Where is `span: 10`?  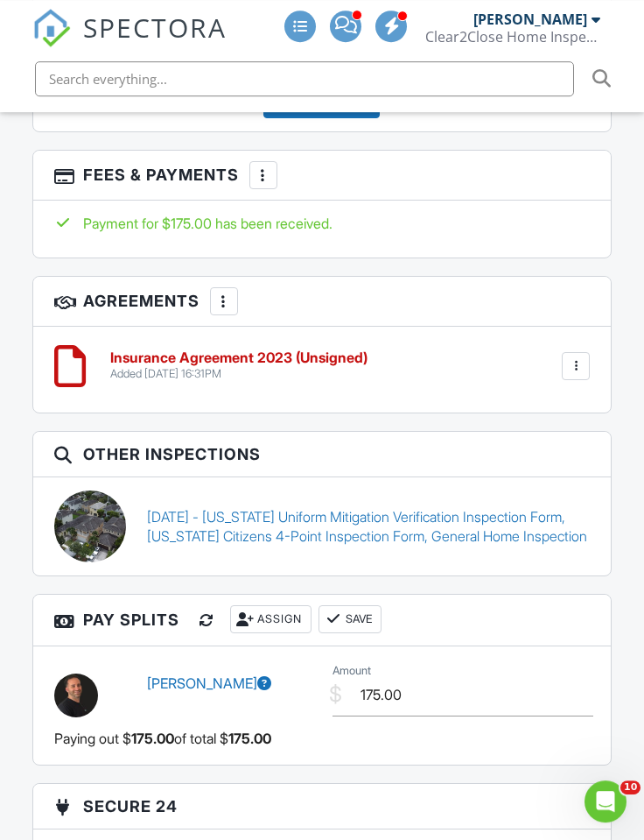
span: 10 is located at coordinates (630, 787).